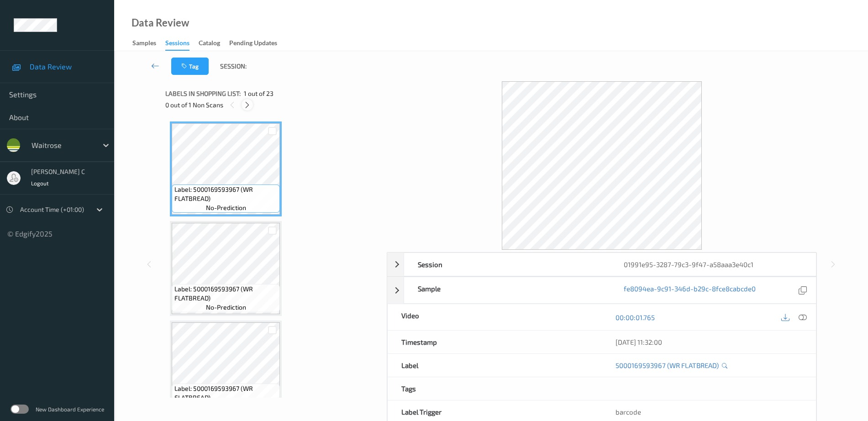 Image resolution: width=868 pixels, height=421 pixels. I want to click on div: Session, so click(507, 264).